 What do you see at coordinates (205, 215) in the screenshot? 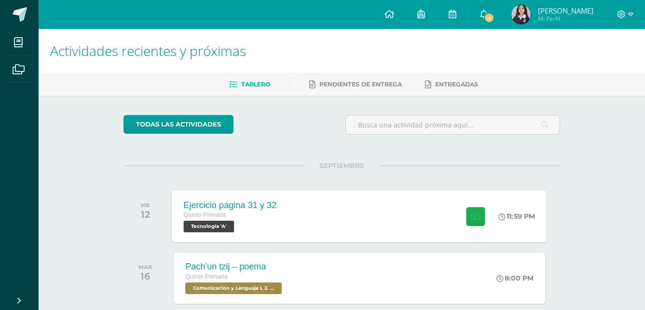
I see `span: Quinto Primaria` at bounding box center [205, 215].